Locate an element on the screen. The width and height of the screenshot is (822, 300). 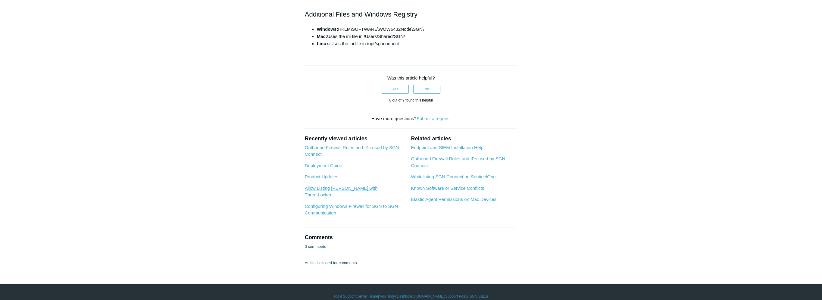
p: Article is closed for comments. is located at coordinates (331, 263).